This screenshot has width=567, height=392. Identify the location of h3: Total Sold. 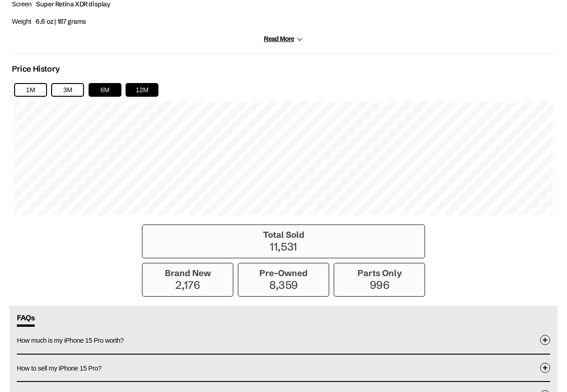
(283, 234).